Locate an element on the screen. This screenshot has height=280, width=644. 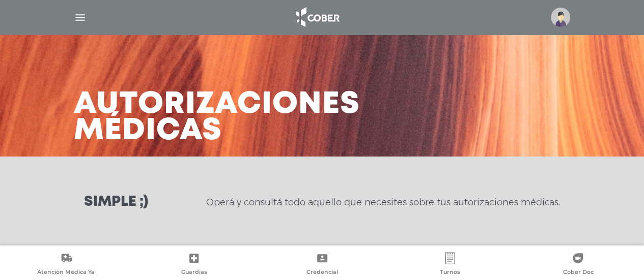
a: Credencial is located at coordinates (322, 265).